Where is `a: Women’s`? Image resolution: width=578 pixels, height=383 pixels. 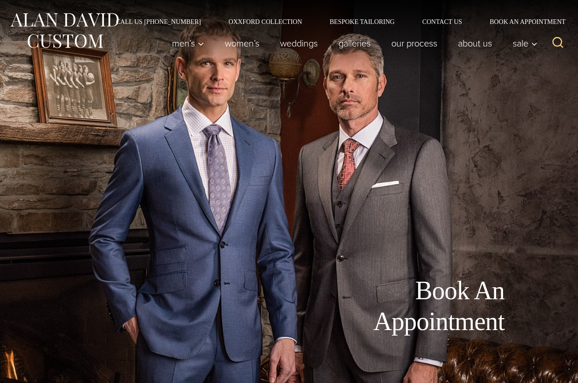
a: Women’s is located at coordinates (242, 43).